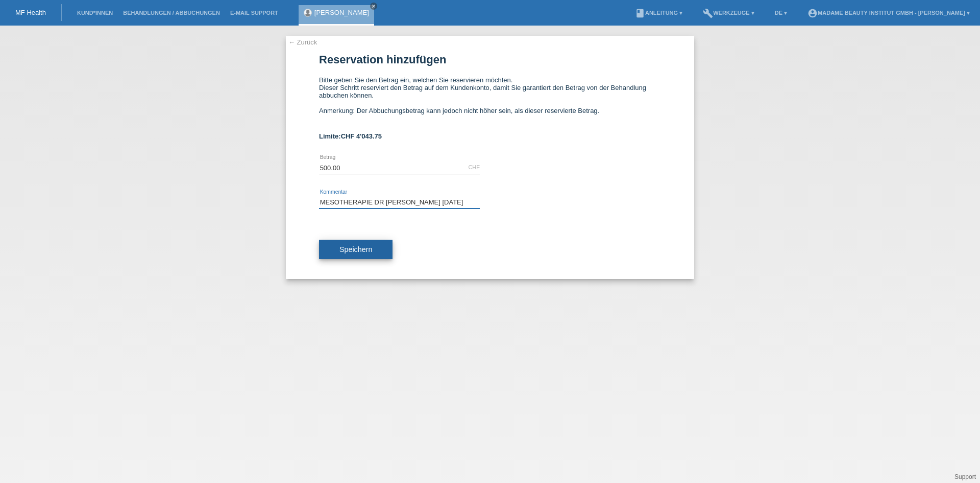 Image resolution: width=980 pixels, height=483 pixels. What do you see at coordinates (781, 13) in the screenshot?
I see `a: DE ▾` at bounding box center [781, 13].